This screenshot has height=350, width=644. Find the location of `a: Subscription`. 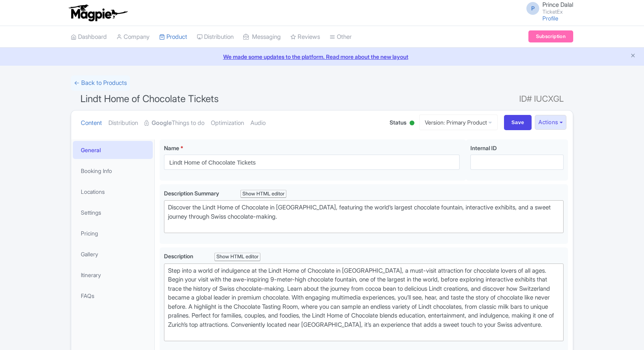

a: Subscription is located at coordinates (551, 36).